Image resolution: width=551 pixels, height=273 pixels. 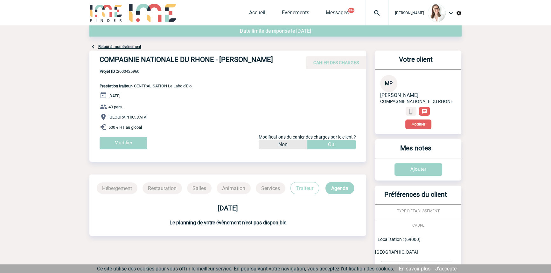 I want to click on p: Traiteur, so click(x=305, y=188).